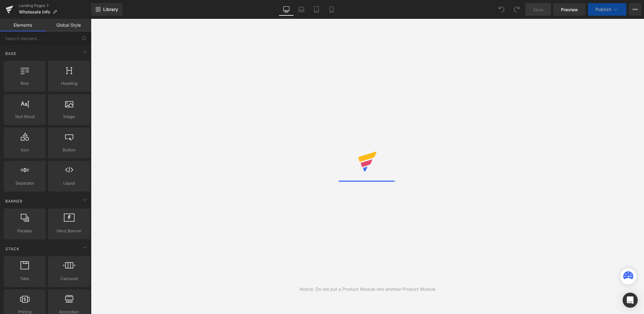  Describe the element at coordinates (69, 117) in the screenshot. I see `span: Image` at that location.